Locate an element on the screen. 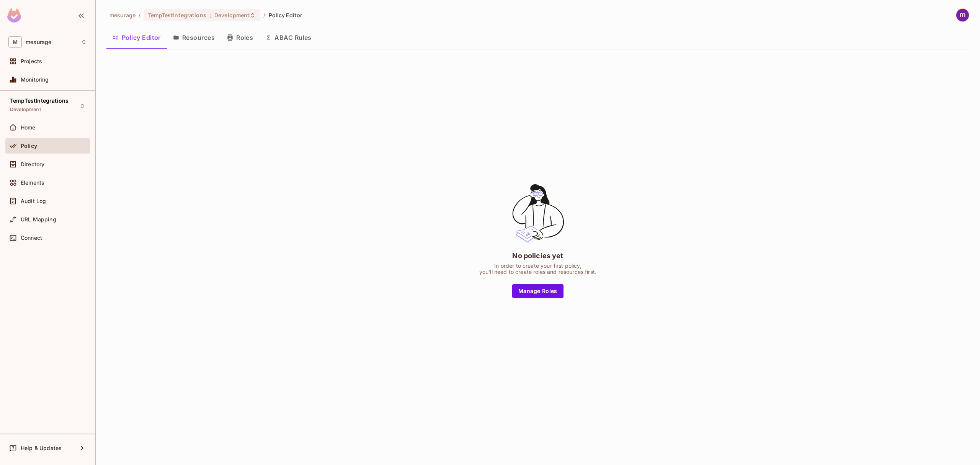  span: the active workspace is located at coordinates (123, 15).